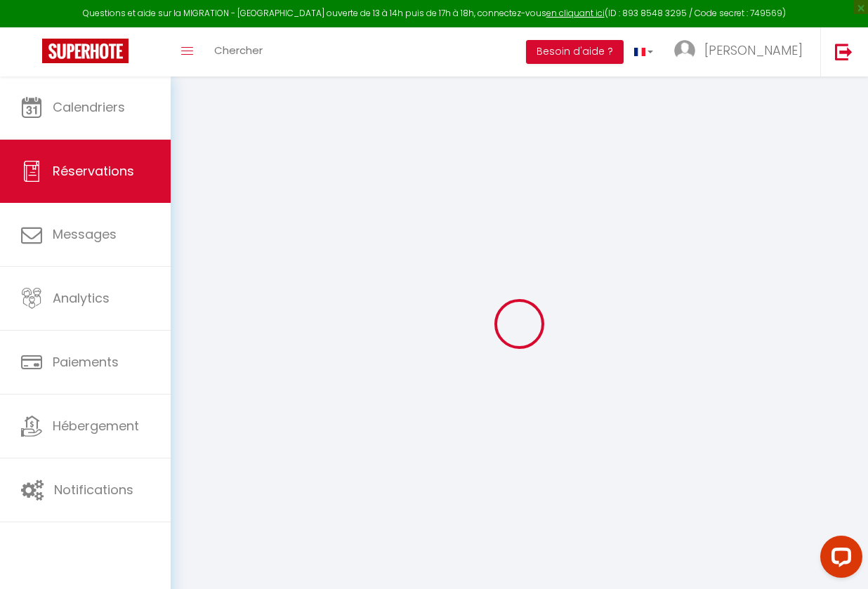  I want to click on button: Besoin d'aide ?, so click(575, 52).